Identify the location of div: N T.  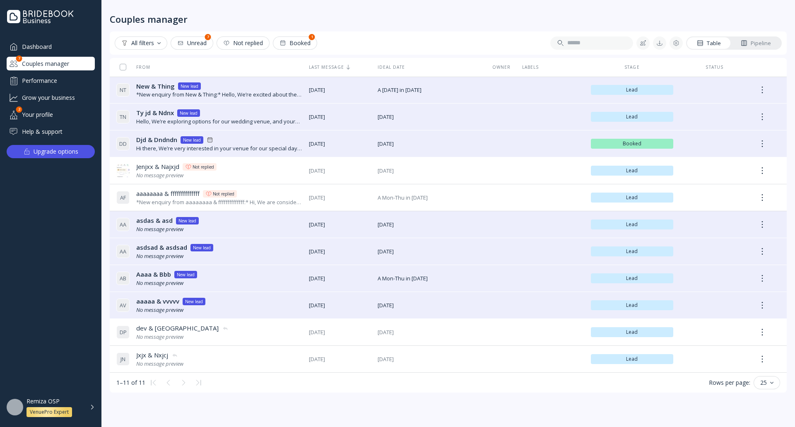
(123, 90).